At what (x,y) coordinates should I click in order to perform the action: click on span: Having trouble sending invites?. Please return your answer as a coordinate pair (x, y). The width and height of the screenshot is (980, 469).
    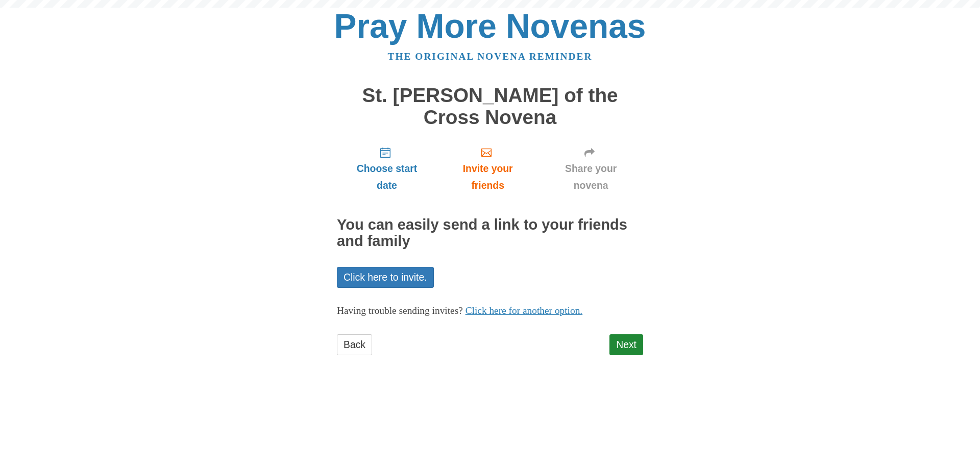
    Looking at the image, I should click on (400, 311).